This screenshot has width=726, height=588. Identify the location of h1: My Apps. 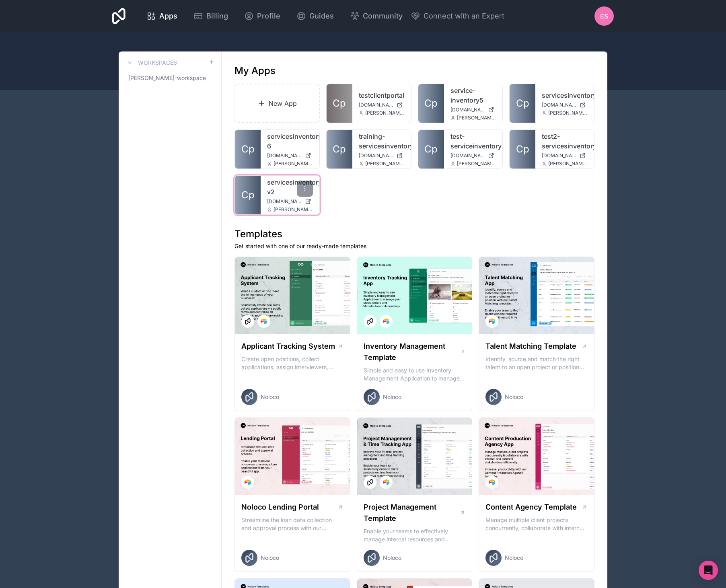
(255, 71).